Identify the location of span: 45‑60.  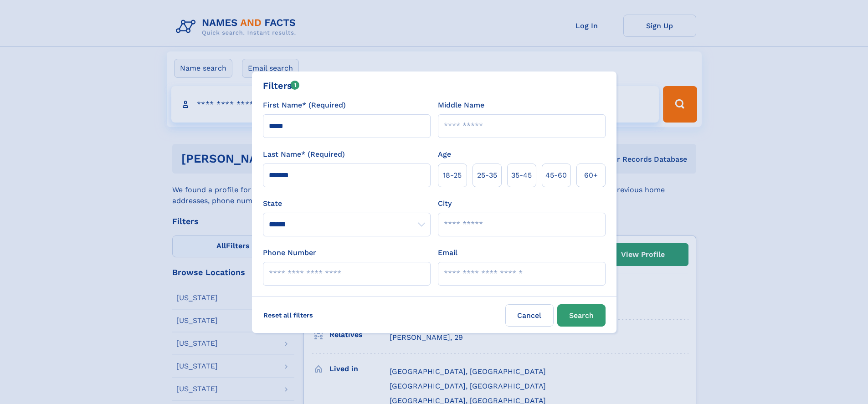
(556, 176).